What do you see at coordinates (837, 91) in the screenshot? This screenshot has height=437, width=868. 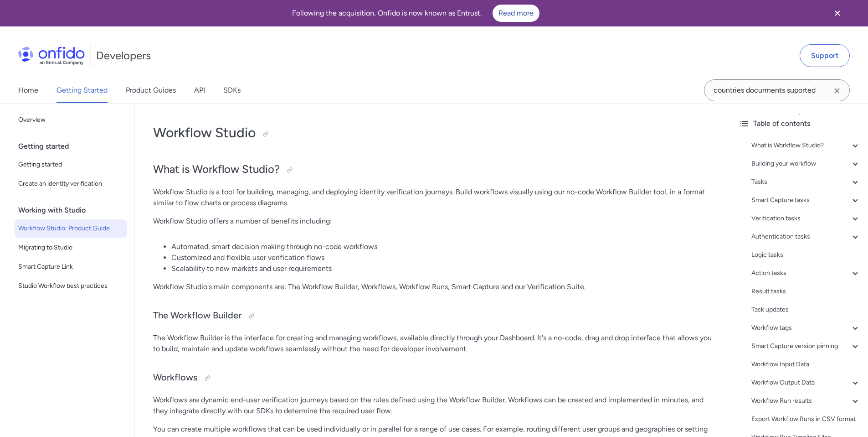 I see `svg: Clear search field button` at bounding box center [837, 91].